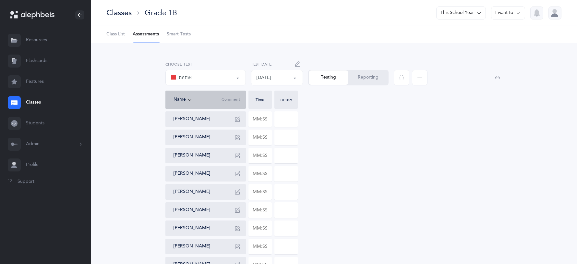  Describe the element at coordinates (461, 13) in the screenshot. I see `button: This School Year` at that location.